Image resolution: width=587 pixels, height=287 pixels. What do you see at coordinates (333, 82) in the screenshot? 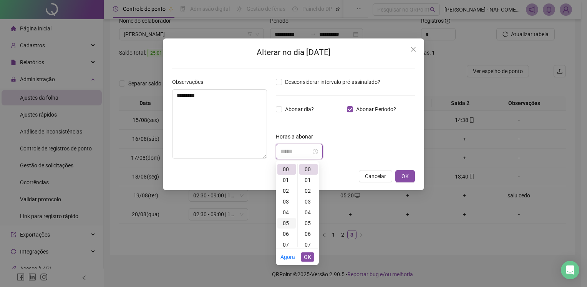
I see `span: Desconsiderar intervalo pré-assinalado?` at bounding box center [333, 82].